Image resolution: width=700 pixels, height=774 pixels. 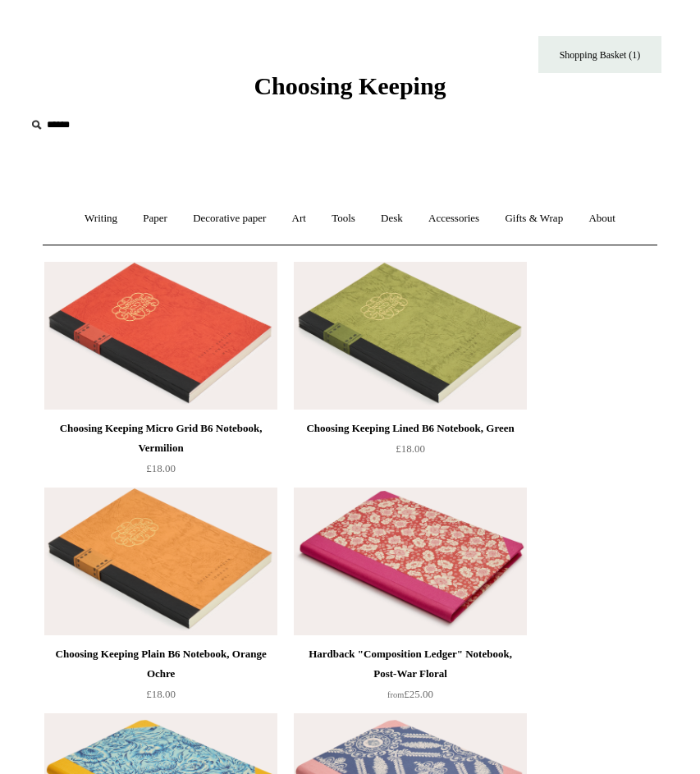 I want to click on a: Choosing Keeping Plain B6 Notebook, Orange Ochre Choosing Keeping Plain B6 Notebook, Orange Ochre, so click(x=160, y=561).